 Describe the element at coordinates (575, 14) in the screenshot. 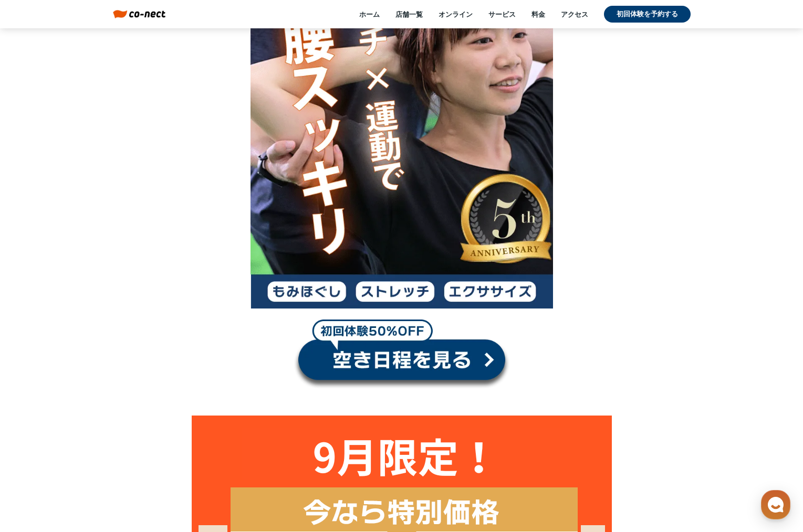

I see `a: アクセス` at that location.